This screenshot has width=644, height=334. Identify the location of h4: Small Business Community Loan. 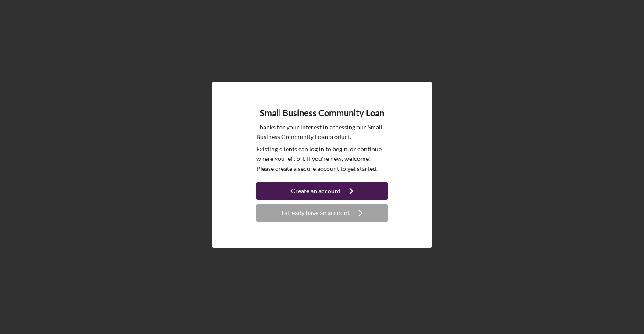
(322, 113).